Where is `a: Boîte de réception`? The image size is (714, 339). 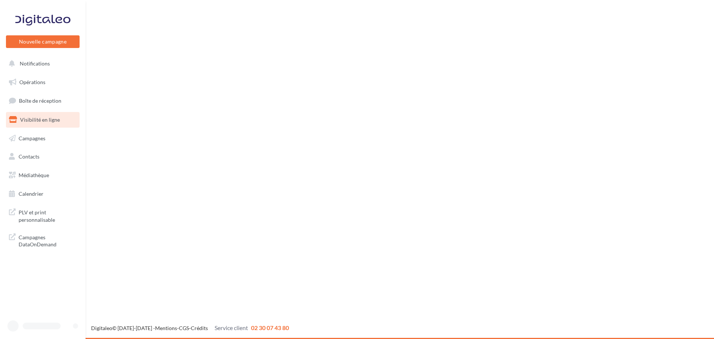
a: Boîte de réception is located at coordinates (43, 100).